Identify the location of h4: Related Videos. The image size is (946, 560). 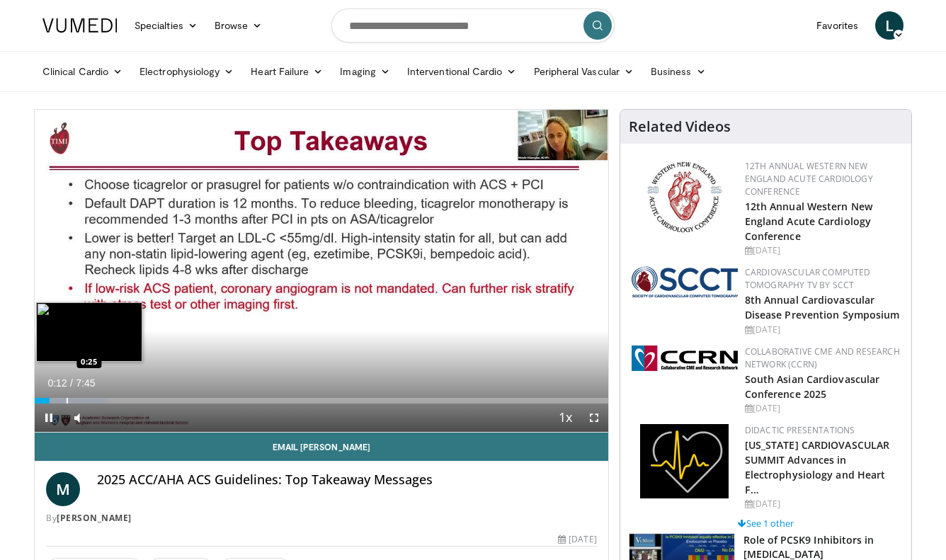
(680, 126).